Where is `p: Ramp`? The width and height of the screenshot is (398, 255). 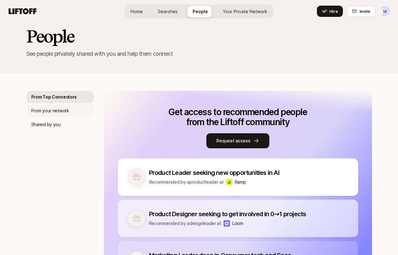
p: Ramp is located at coordinates (240, 182).